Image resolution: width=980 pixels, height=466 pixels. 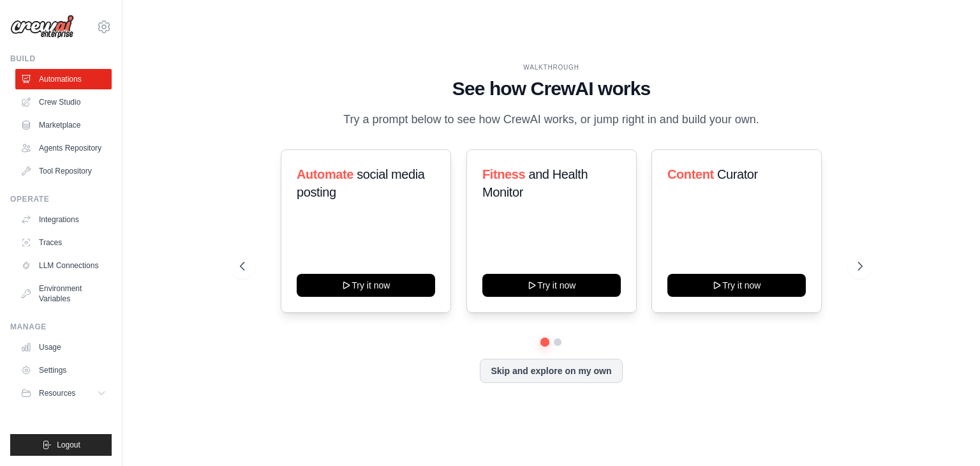 What do you see at coordinates (551, 88) in the screenshot?
I see `h1: See how CrewAI works` at bounding box center [551, 88].